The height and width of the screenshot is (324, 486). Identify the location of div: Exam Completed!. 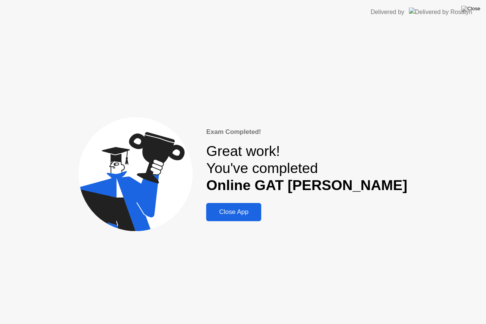
(306, 132).